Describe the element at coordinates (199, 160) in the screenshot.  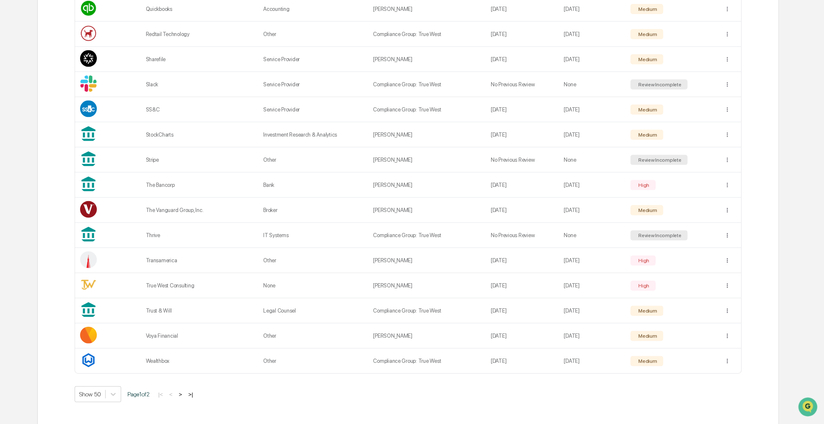
I see `div: Stripe` at that location.